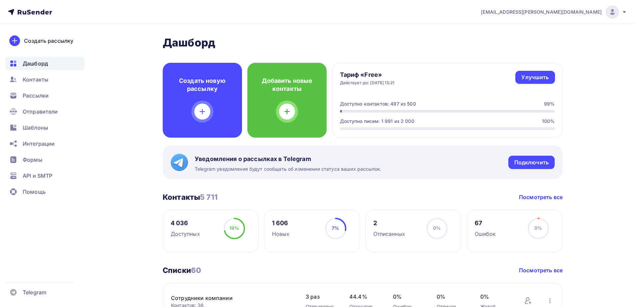  I want to click on a: Рассылки, so click(45, 95).